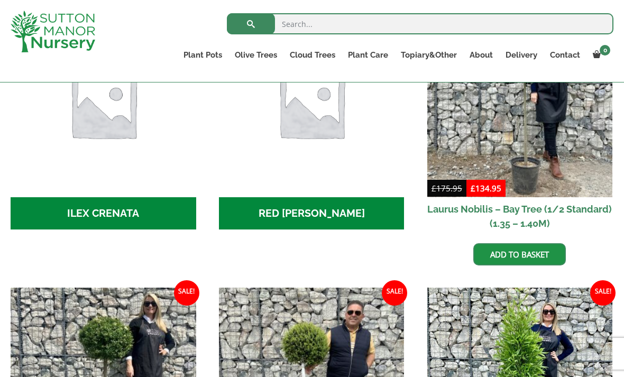 The width and height of the screenshot is (624, 377). What do you see at coordinates (429, 55) in the screenshot?
I see `a: Topiary&Other` at bounding box center [429, 55].